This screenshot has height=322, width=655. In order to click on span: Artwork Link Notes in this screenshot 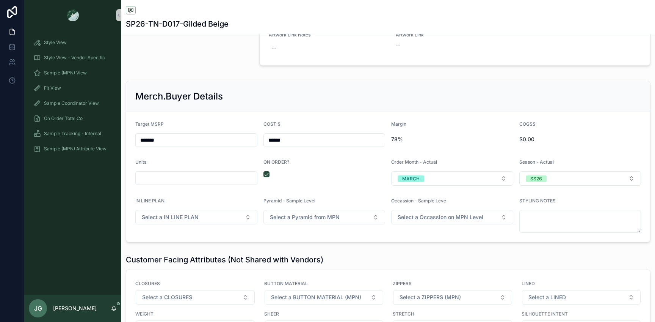, I will do `click(328, 35)`.